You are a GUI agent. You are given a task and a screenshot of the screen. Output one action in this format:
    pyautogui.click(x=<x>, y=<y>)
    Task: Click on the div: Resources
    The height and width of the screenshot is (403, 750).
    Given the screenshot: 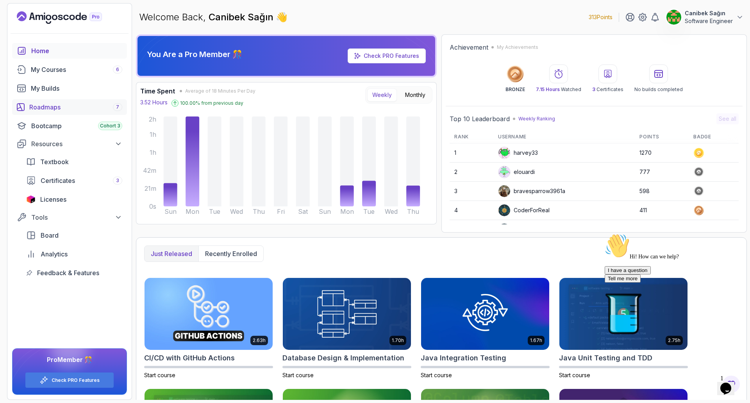 What is the action you would take?
    pyautogui.click(x=77, y=144)
    